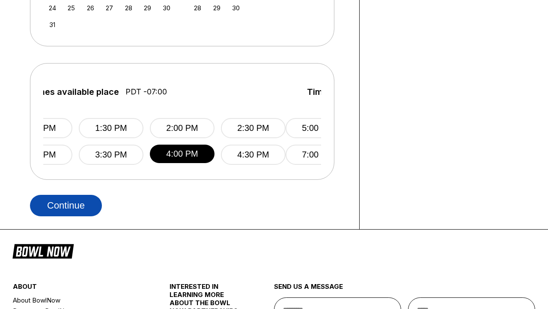  What do you see at coordinates (147, 8) in the screenshot?
I see `div: Choose Friday, August 29th, 2025` at bounding box center [147, 8].